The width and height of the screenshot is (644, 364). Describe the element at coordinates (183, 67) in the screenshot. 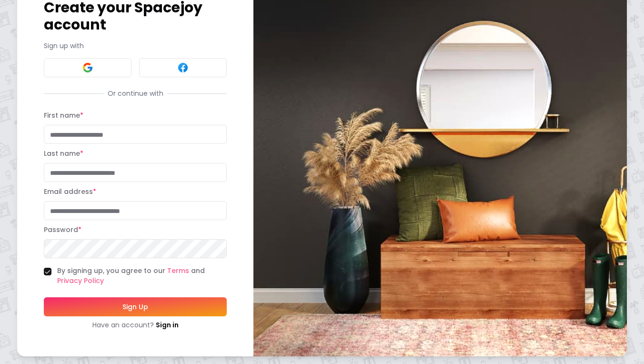

I see `img: Facebook signin` at that location.